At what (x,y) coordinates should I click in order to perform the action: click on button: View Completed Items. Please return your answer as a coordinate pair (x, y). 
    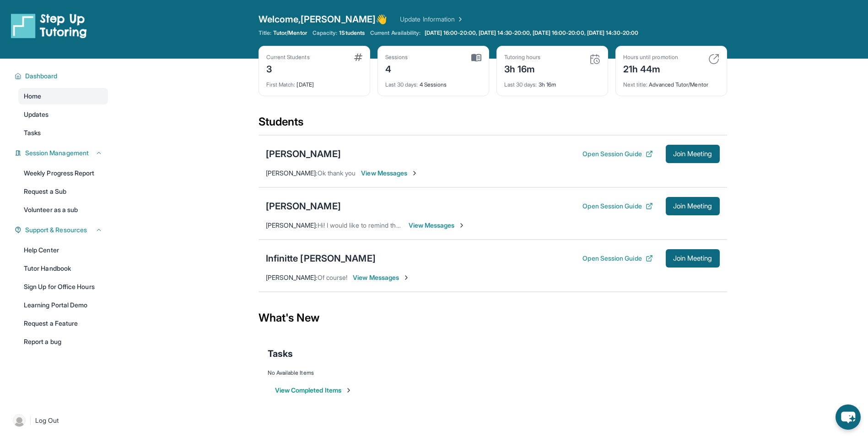
    Looking at the image, I should click on (313, 390).